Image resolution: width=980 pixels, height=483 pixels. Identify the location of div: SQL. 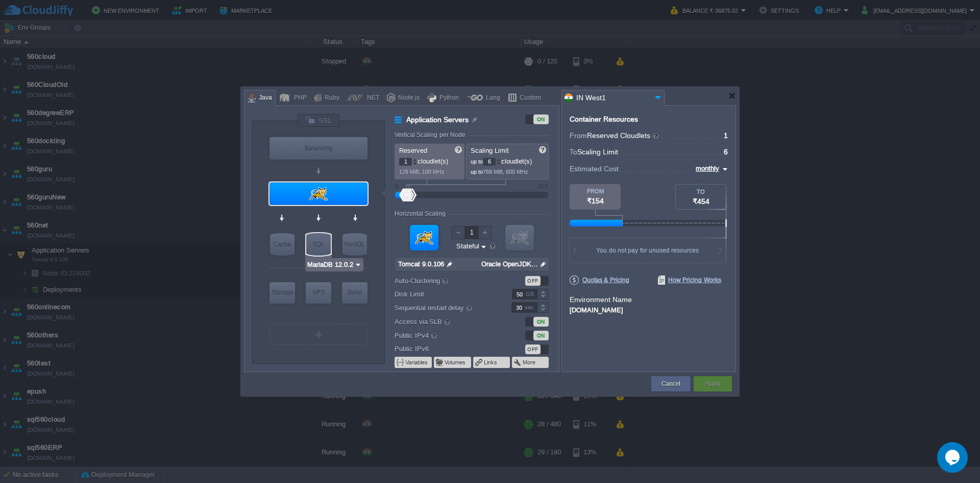
(318, 244).